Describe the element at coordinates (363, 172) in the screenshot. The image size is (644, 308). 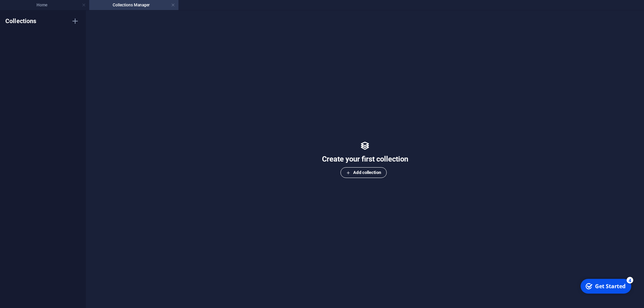
I see `button: Add collection` at that location.